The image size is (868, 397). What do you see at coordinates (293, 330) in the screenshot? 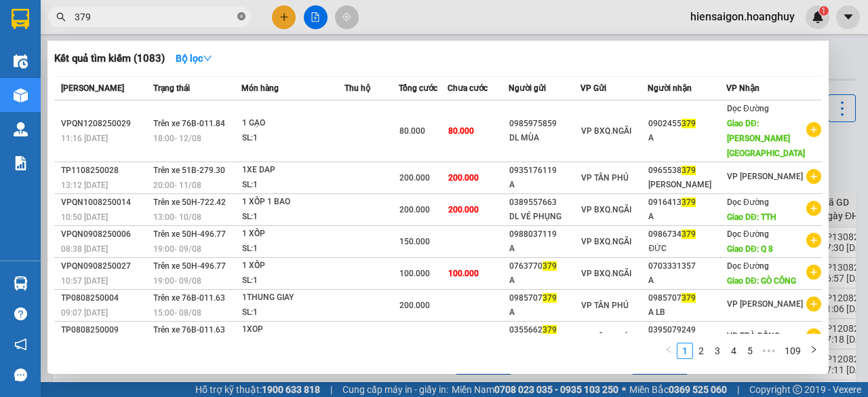
I see `div: 1XOP` at bounding box center [293, 330].